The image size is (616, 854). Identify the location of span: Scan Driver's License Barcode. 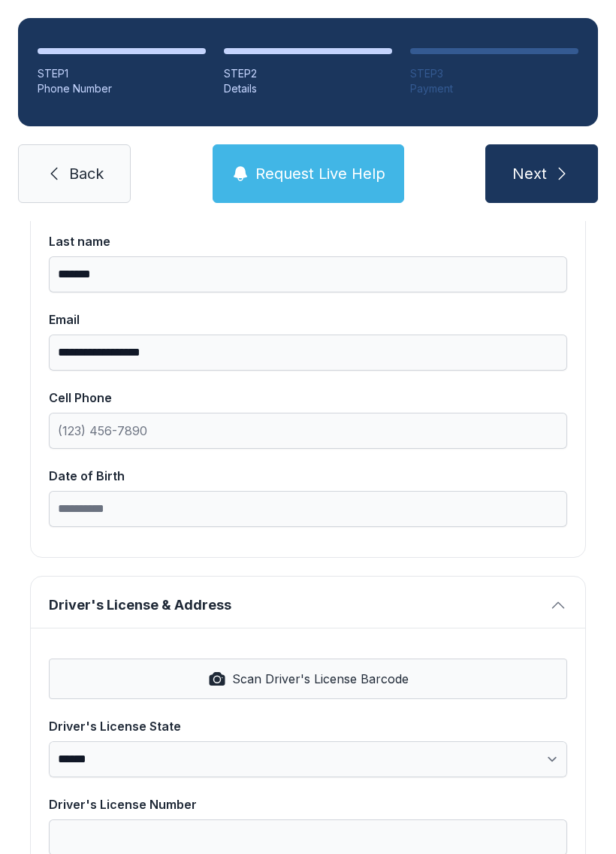
(320, 678).